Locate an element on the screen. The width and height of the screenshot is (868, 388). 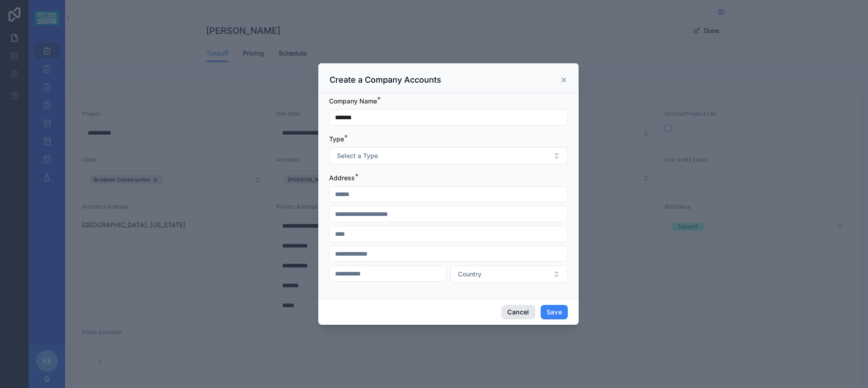
button: Cancel is located at coordinates (518, 312).